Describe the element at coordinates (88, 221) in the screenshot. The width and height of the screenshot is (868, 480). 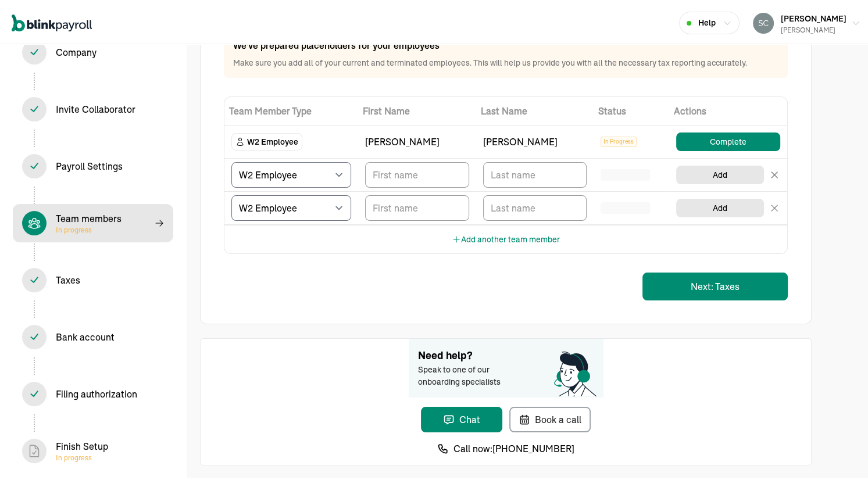
I see `div: Team members` at that location.